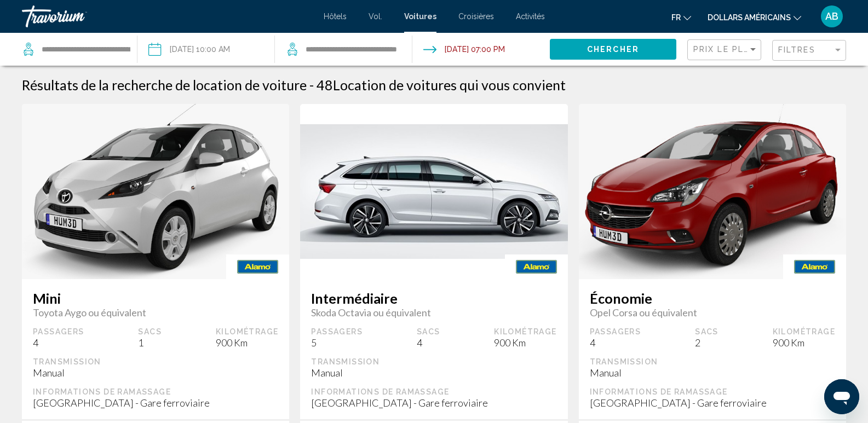 The width and height of the screenshot is (868, 423). I want to click on a: Activités, so click(530, 16).